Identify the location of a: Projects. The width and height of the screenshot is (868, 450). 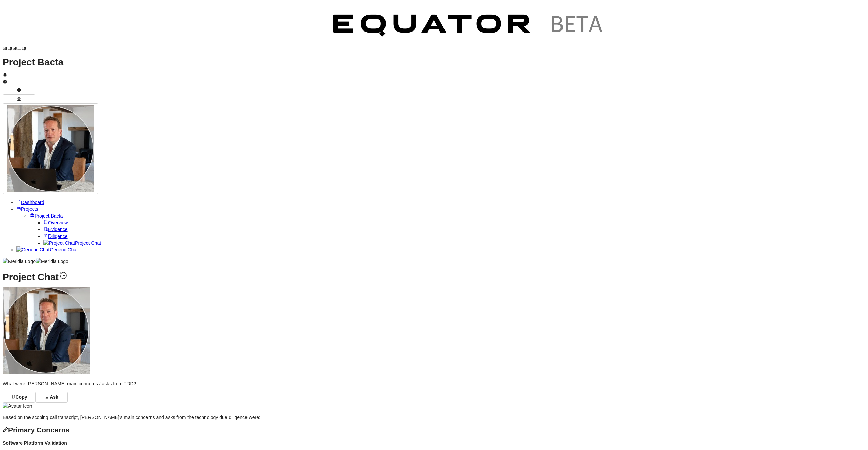
(27, 209).